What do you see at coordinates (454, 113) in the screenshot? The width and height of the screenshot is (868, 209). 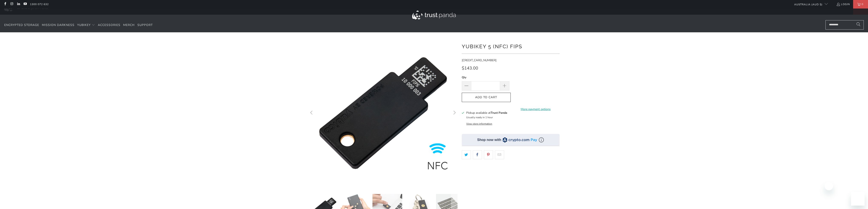 I see `button: Next` at bounding box center [454, 113].